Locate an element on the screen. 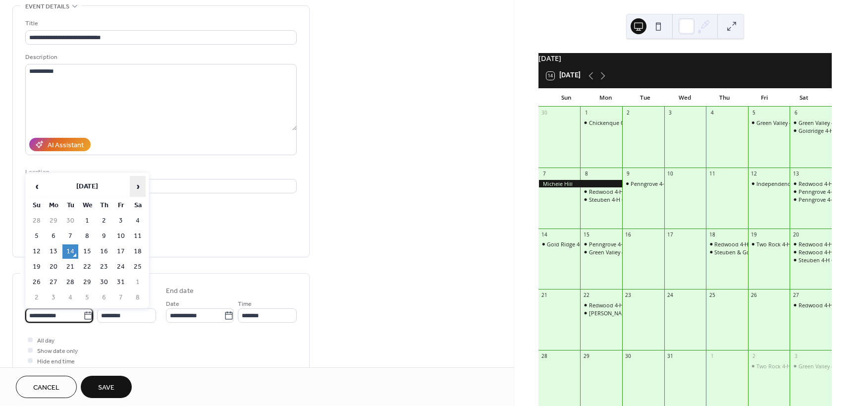  span: Event details is located at coordinates (47, 6).